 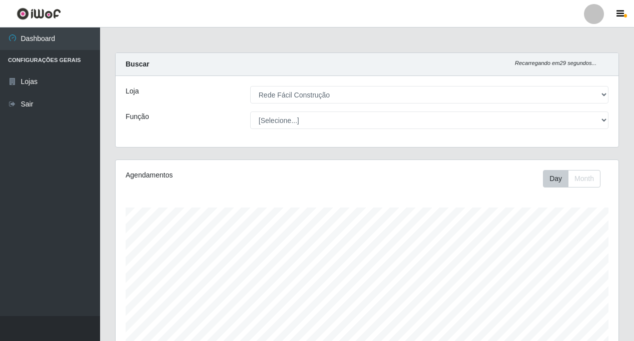 I want to click on div: First group, so click(x=572, y=179).